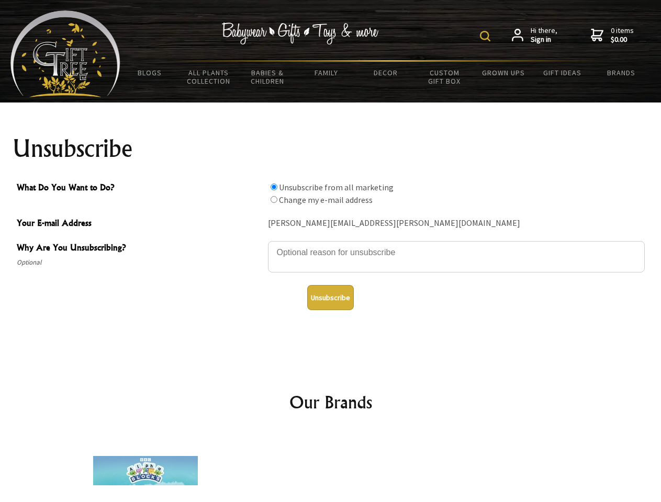  What do you see at coordinates (331, 402) in the screenshot?
I see `h2: Our Brands` at bounding box center [331, 402].